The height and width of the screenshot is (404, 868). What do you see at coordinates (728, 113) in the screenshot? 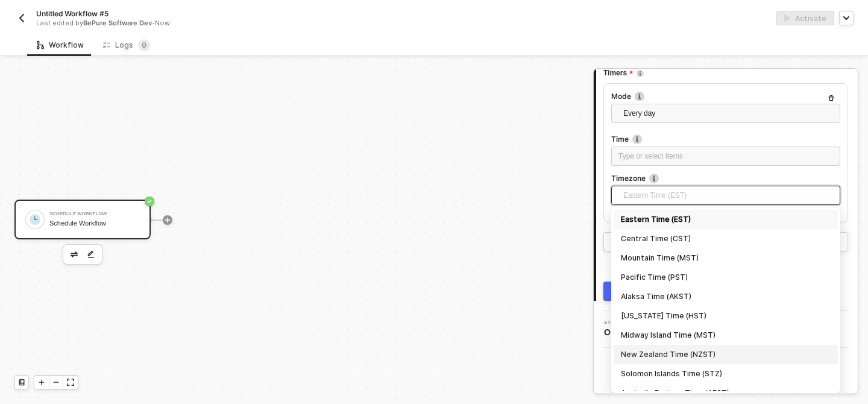
I see `span: Every day` at bounding box center [728, 113].